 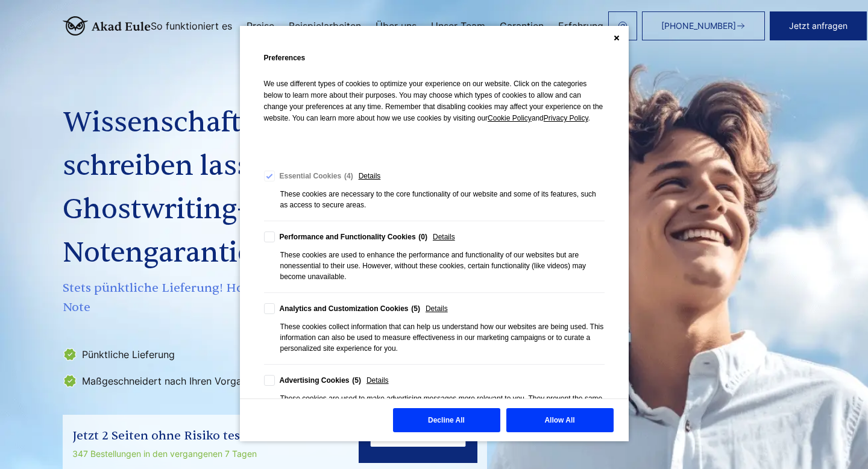 I want to click on div: 4, so click(x=348, y=176).